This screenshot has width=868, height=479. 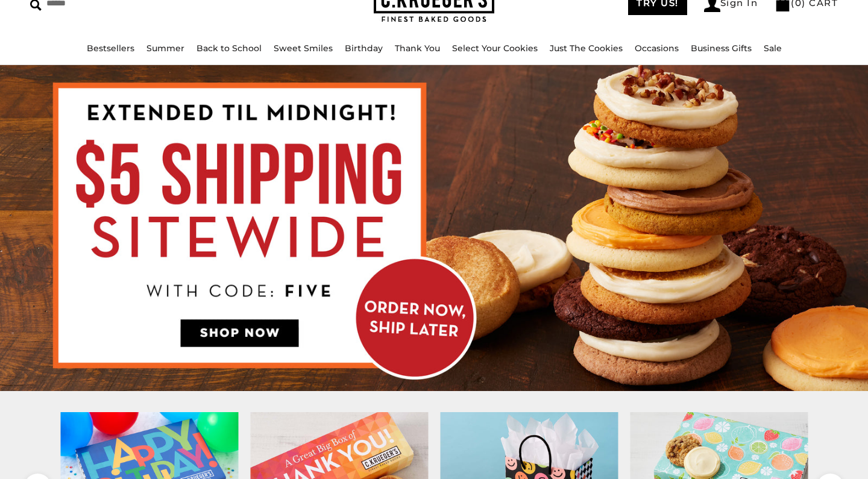 What do you see at coordinates (363, 48) in the screenshot?
I see `a: Birthday` at bounding box center [363, 48].